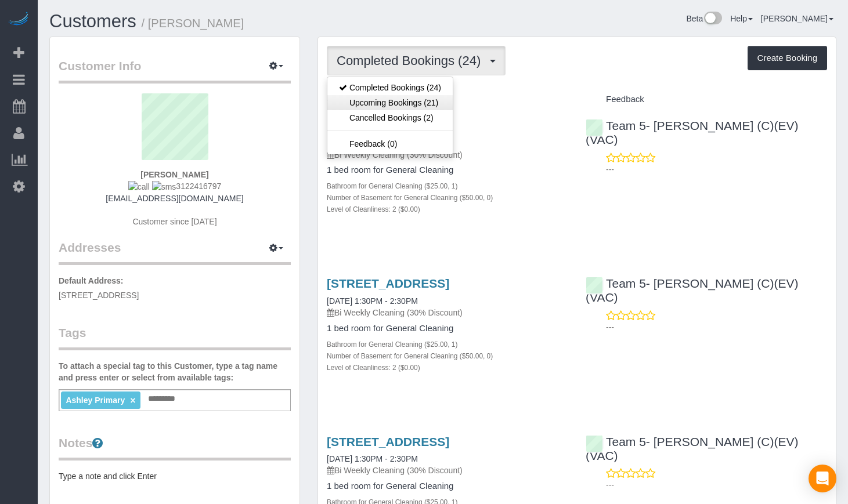 This screenshot has width=848, height=504. Describe the element at coordinates (712, 19) in the screenshot. I see `img: New interface` at that location.